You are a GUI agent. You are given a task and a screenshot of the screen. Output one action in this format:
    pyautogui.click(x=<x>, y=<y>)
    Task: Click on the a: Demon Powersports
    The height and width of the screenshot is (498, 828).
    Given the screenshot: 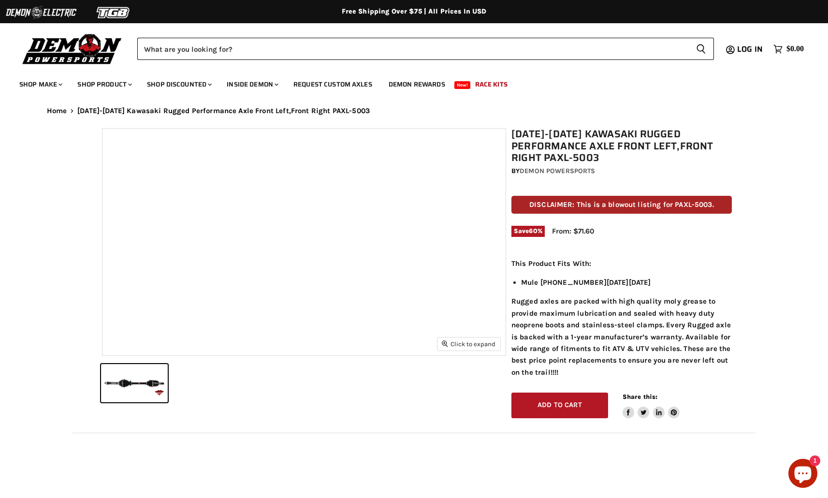 What is the action you would take?
    pyautogui.click(x=557, y=171)
    